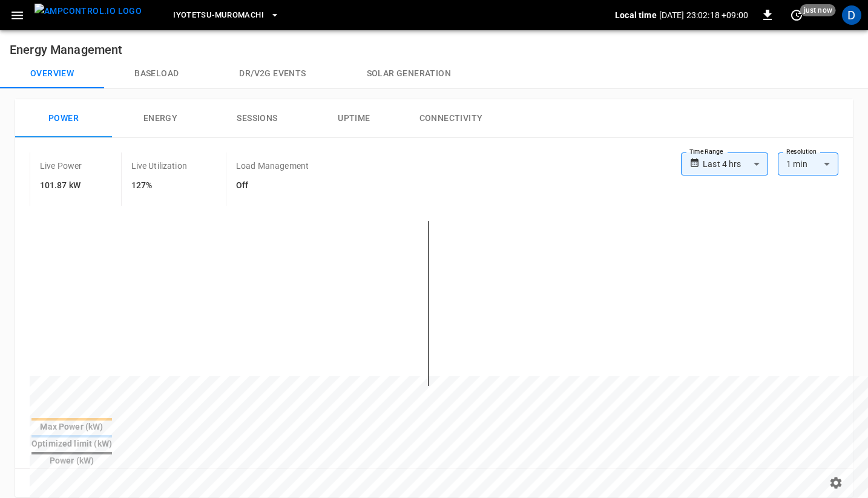 This screenshot has height=498, width=868. Describe the element at coordinates (801, 152) in the screenshot. I see `label: Resolution` at that location.